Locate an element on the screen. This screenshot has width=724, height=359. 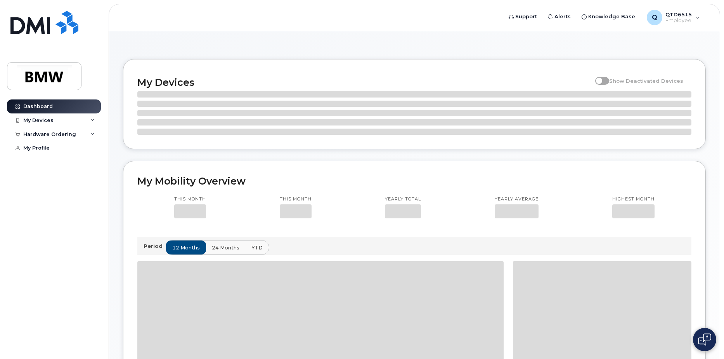
input: Show Deactivated Devices is located at coordinates (599, 76).